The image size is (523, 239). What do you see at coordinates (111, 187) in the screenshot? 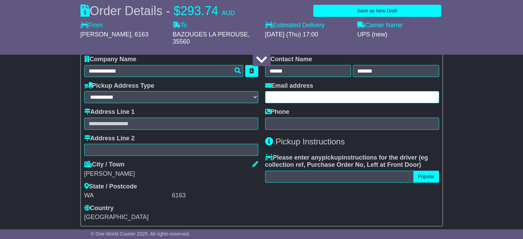
I see `label: State / Postcode` at bounding box center [111, 187].